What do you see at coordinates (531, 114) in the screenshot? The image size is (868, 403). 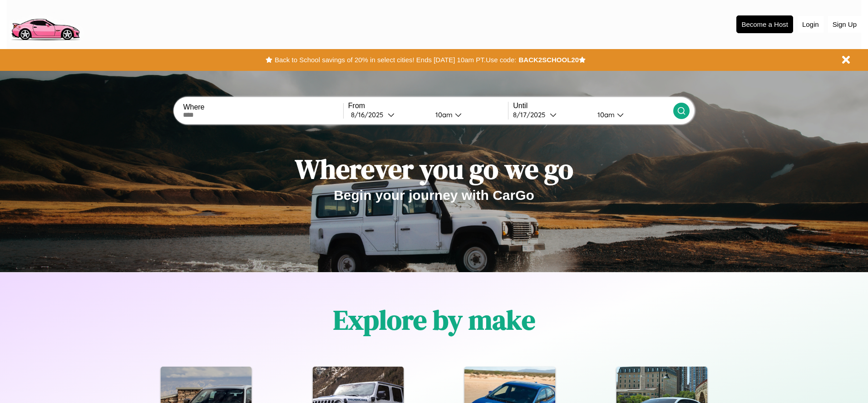 I see `div: 8 / 17 / 2025` at bounding box center [531, 114].